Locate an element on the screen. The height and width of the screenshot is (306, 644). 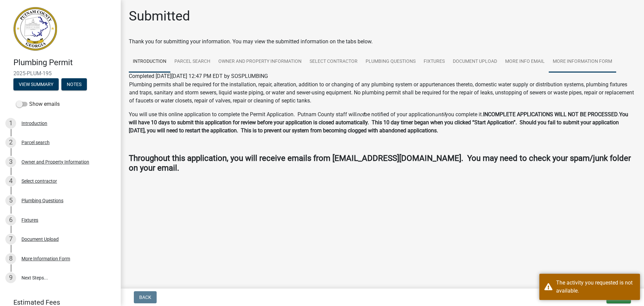
div: 5 is located at coordinates (11, 201).